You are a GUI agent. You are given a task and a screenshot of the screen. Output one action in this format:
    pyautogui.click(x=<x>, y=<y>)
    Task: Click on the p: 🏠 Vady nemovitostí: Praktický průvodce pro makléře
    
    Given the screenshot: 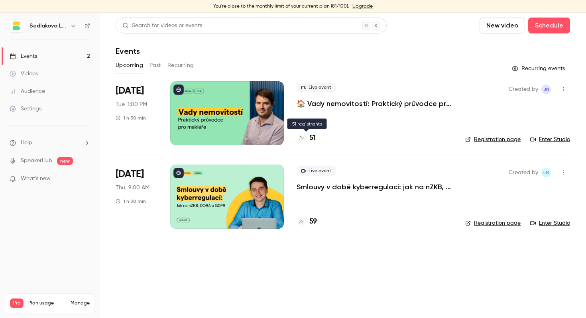 What is the action you would take?
    pyautogui.click(x=374, y=104)
    